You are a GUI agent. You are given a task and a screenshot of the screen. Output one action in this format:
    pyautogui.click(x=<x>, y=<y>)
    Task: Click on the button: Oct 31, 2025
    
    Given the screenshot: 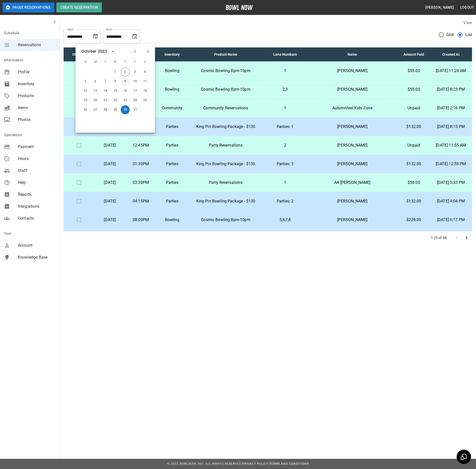 What is the action you would take?
    pyautogui.click(x=135, y=110)
    